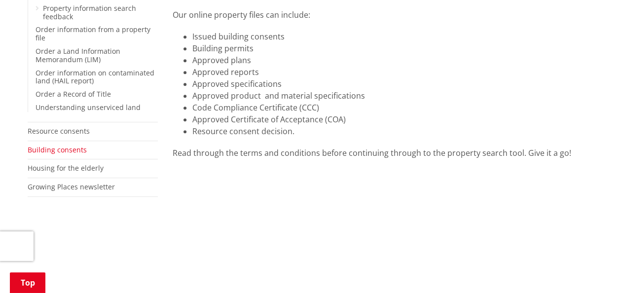  What do you see at coordinates (89, 12) in the screenshot?
I see `a: Property information search feedback` at bounding box center [89, 12].